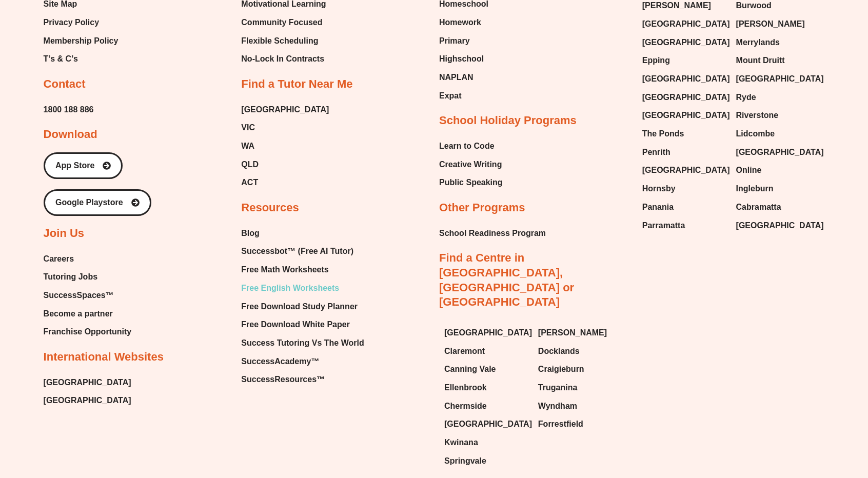 The image size is (868, 478). Describe the element at coordinates (759, 207) in the screenshot. I see `span: Cabramatta` at that location.